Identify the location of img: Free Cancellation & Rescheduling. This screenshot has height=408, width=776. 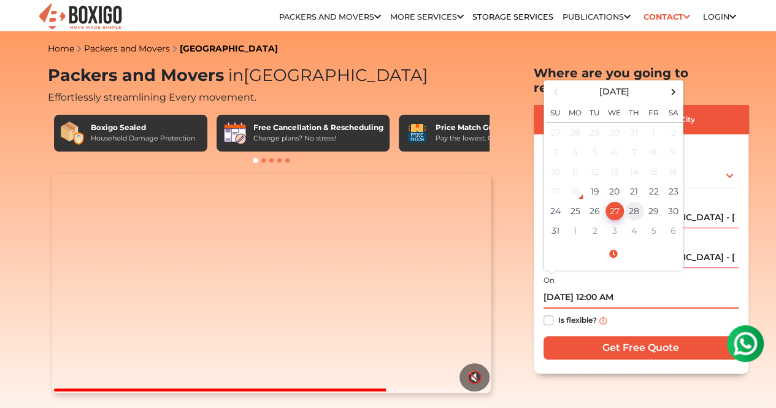
(235, 133).